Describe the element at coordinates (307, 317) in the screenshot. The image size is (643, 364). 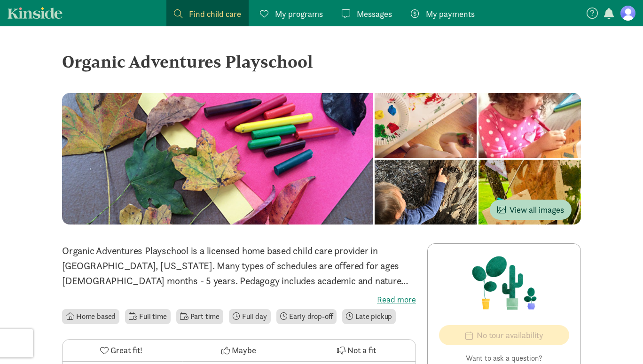
I see `li: Early drop-off` at that location.